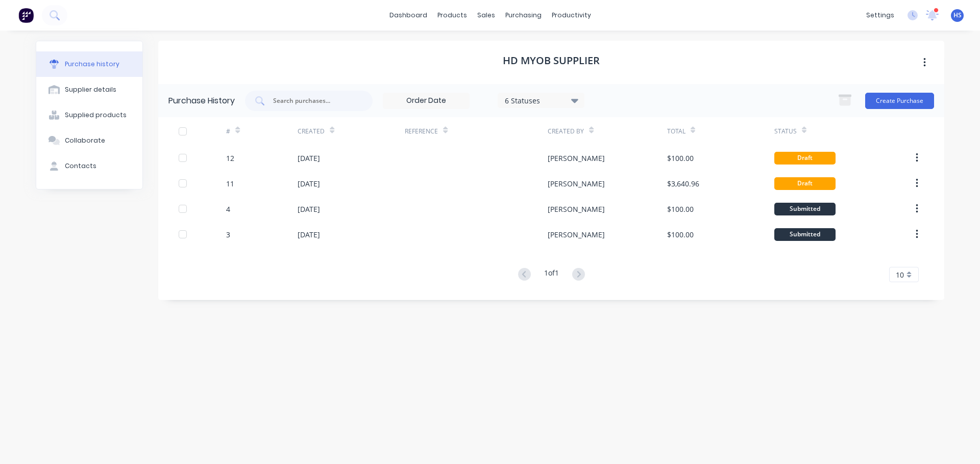 Image resolution: width=980 pixels, height=464 pixels. Describe the element at coordinates (228, 235) in the screenshot. I see `div: 3` at that location.